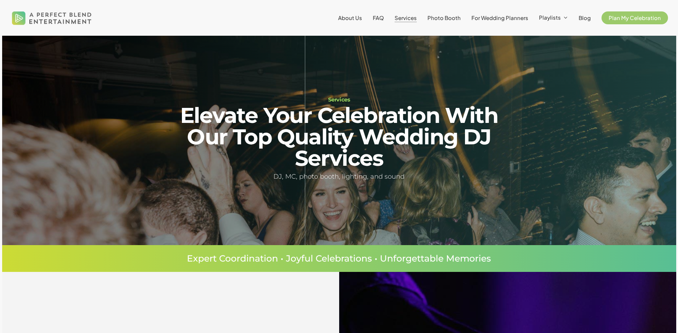 Image resolution: width=678 pixels, height=333 pixels. What do you see at coordinates (635, 18) in the screenshot?
I see `a: Plan My Celebration` at bounding box center [635, 18].